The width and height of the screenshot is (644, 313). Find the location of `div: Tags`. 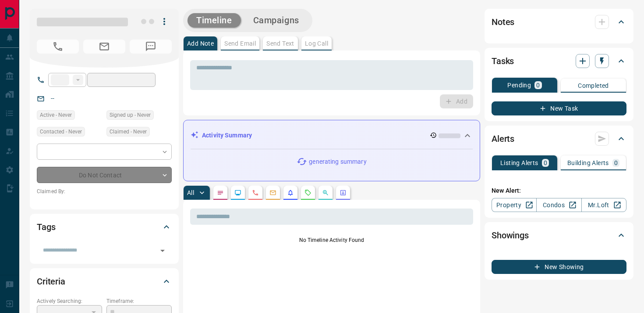

div: Tags is located at coordinates (104, 227).